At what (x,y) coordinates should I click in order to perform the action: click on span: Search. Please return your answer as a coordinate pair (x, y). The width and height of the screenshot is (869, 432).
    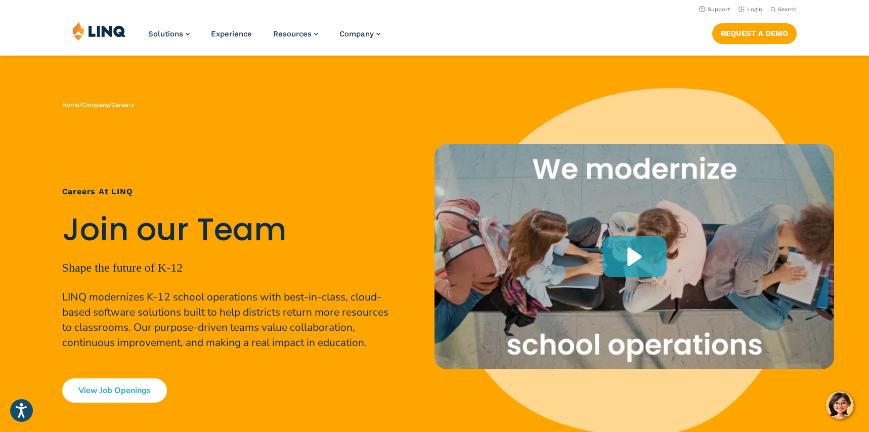
    Looking at the image, I should click on (787, 9).